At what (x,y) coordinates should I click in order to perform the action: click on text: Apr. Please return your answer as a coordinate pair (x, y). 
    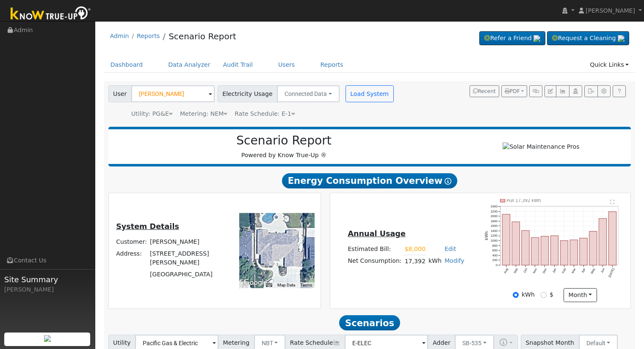
    Looking at the image, I should click on (583, 271).